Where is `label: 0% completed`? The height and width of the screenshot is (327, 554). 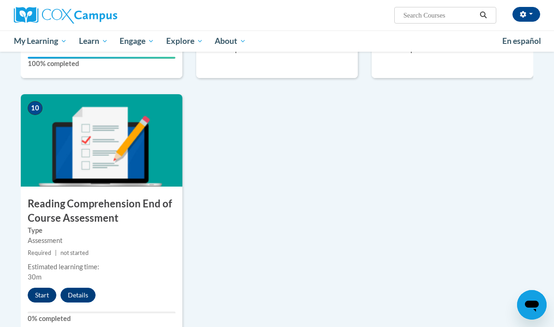
label: 0% completed is located at coordinates (102, 319).